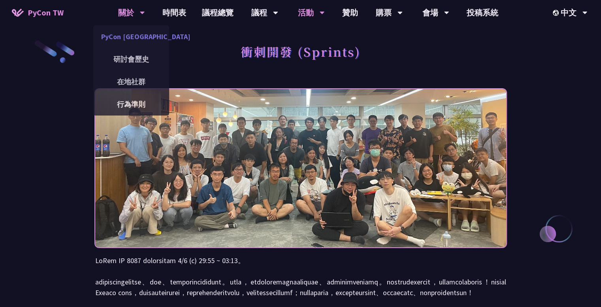 The image size is (601, 307). What do you see at coordinates (131, 59) in the screenshot?
I see `a: 研討會歷史` at bounding box center [131, 59].